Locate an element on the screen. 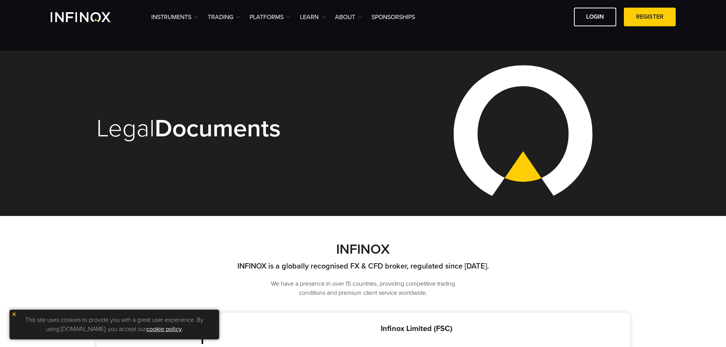  strong: Documents is located at coordinates (218, 128).